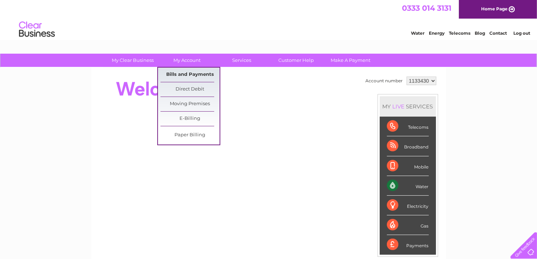 The width and height of the screenshot is (537, 259). I want to click on td: Account number, so click(384, 81).